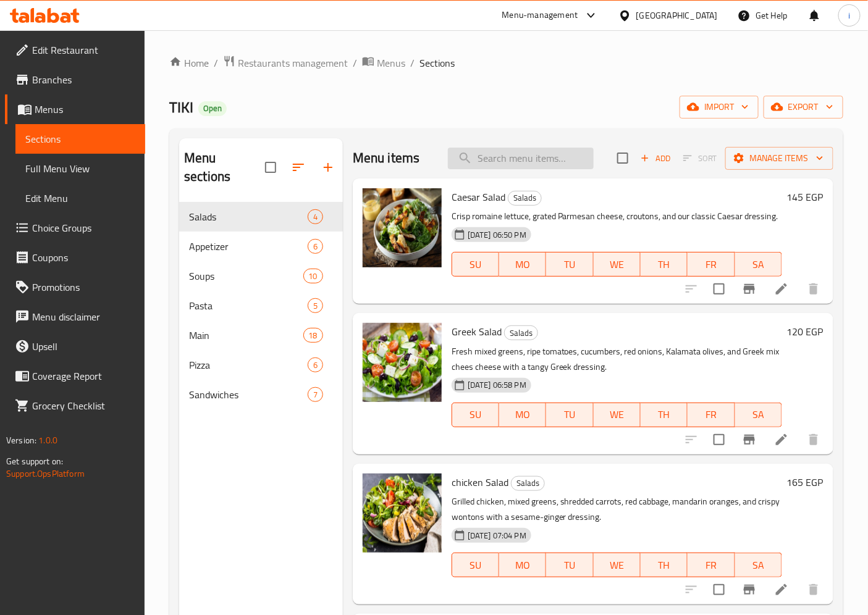 This screenshot has height=615, width=868. Describe the element at coordinates (84, 317) in the screenshot. I see `span: Menu disclaimer` at that location.